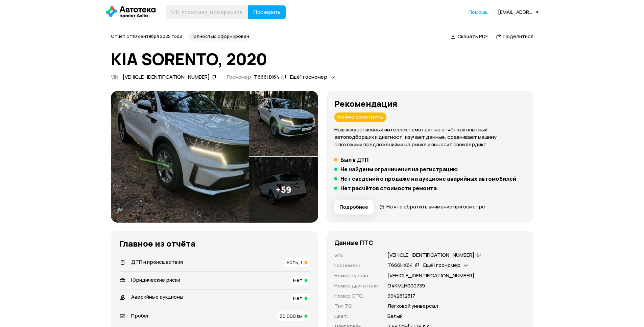 This screenshot has width=644, height=327. Describe the element at coordinates (357, 265) in the screenshot. I see `p: Госномер :` at that location.